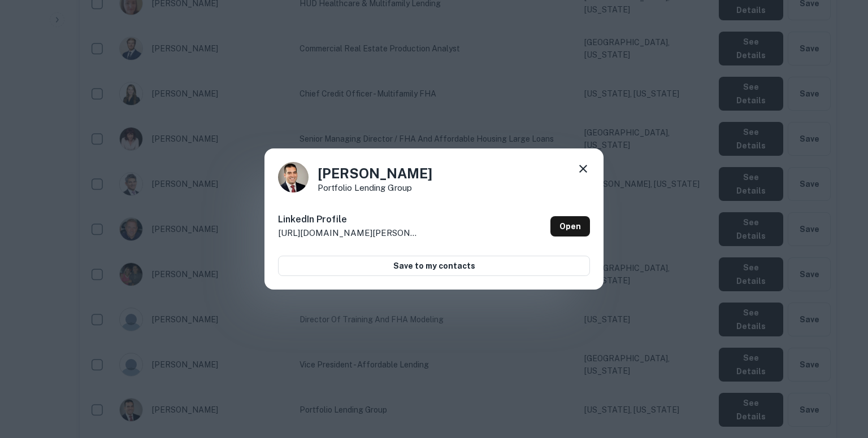  Describe the element at coordinates (840, 375) in the screenshot. I see `div: Chat Widget` at that location.